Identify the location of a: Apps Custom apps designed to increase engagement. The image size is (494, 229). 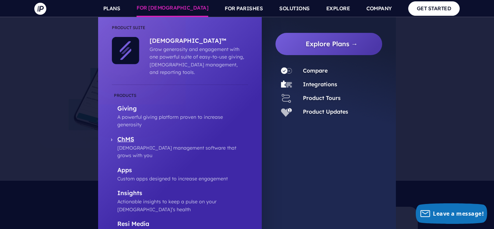
(180, 175).